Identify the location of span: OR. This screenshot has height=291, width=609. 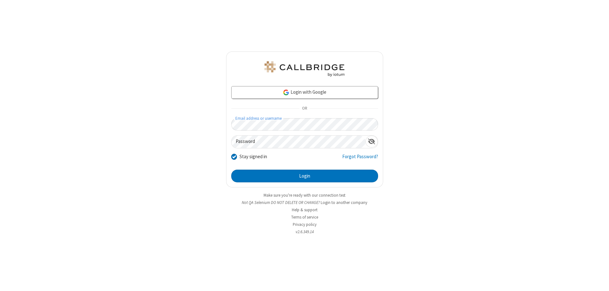
(305, 109).